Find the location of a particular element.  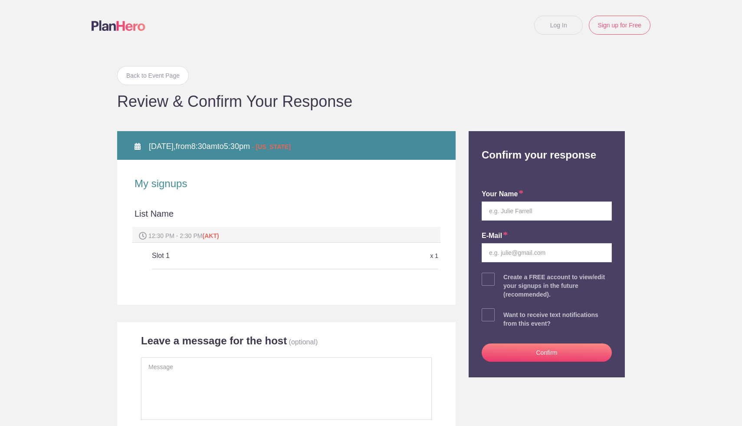

label: E-mail is located at coordinates (495, 236).